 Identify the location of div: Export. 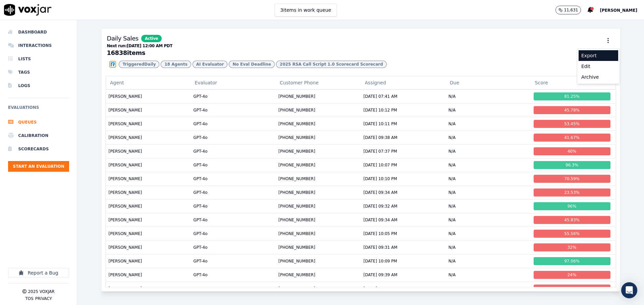
(598, 55).